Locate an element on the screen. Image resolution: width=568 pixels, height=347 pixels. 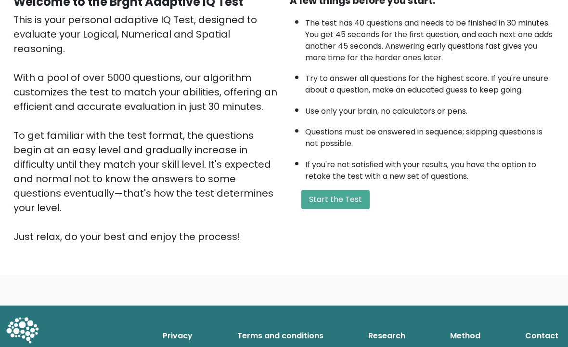
a: Contact is located at coordinates (541, 335).